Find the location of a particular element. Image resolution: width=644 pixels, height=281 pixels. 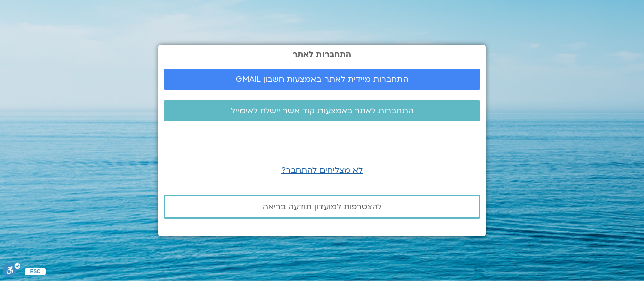

span: לא מצליחים להתחבר? is located at coordinates (322, 170).